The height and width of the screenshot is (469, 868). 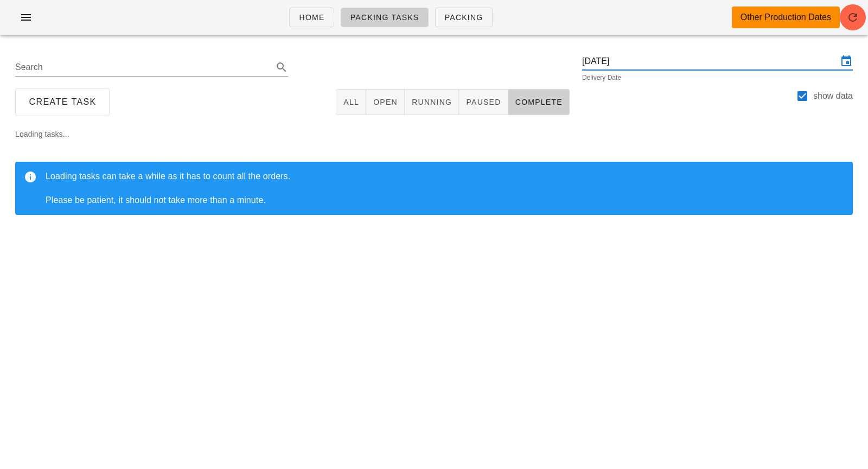 I want to click on button: Paused, so click(x=484, y=102).